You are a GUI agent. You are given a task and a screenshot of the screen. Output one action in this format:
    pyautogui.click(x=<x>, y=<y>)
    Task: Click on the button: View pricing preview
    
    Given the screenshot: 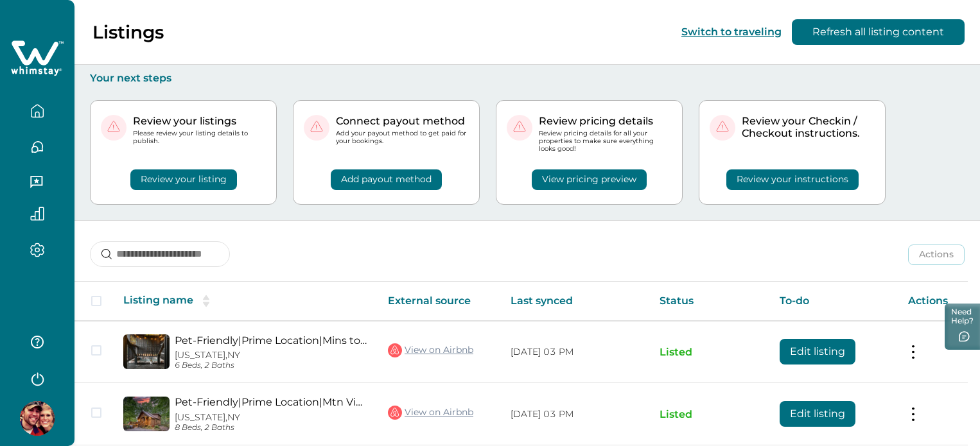 What is the action you would take?
    pyautogui.click(x=589, y=180)
    